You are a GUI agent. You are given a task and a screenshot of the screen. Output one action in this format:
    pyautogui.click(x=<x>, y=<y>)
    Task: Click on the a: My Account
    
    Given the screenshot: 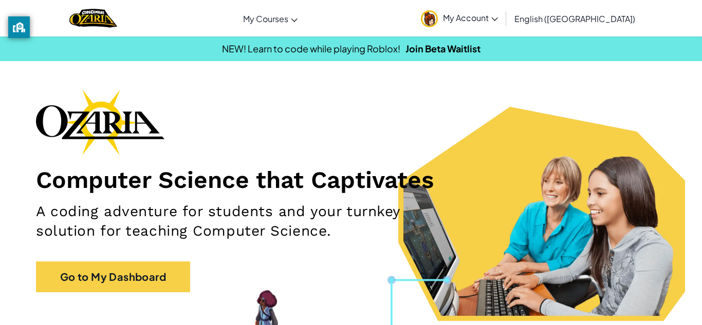 What is the action you would take?
    pyautogui.click(x=460, y=18)
    